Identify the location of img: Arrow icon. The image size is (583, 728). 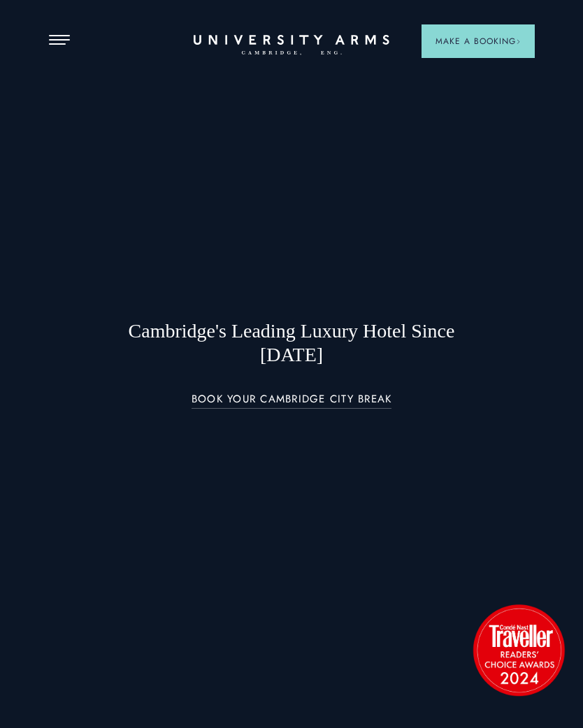
(518, 41).